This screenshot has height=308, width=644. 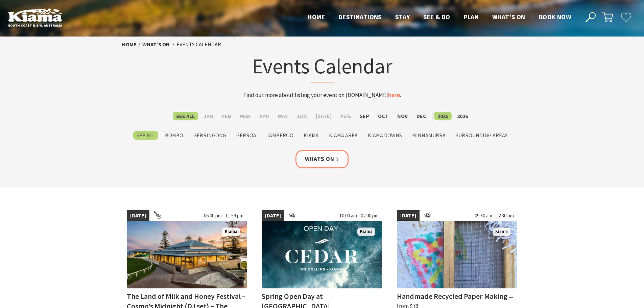 What do you see at coordinates (343, 135) in the screenshot?
I see `label: Kiama Area` at bounding box center [343, 135].